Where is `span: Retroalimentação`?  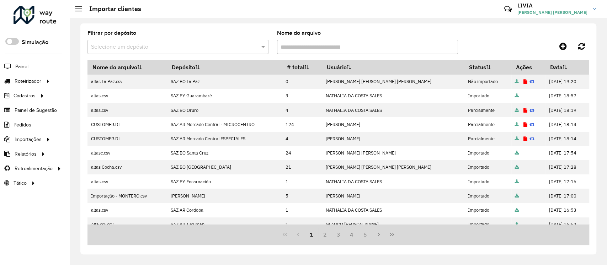 span: Retroalimentação is located at coordinates (33, 168).